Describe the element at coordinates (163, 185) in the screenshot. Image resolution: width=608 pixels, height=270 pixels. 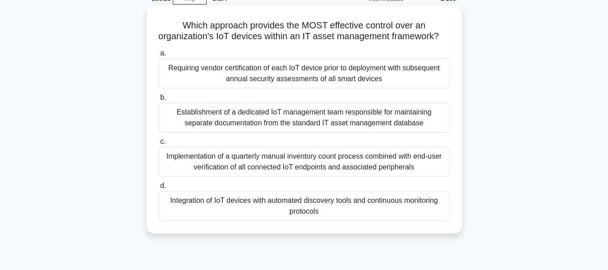
I see `span: d.` at that location.